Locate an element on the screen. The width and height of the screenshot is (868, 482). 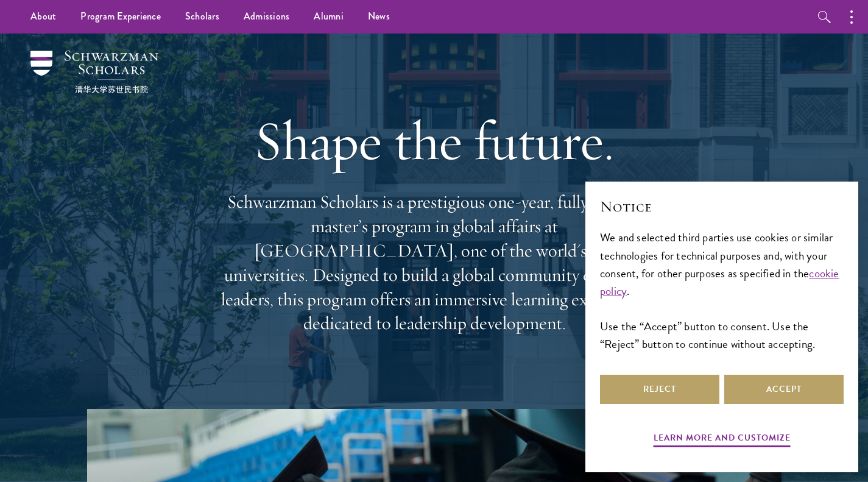
a: cookie policy is located at coordinates (719, 282).